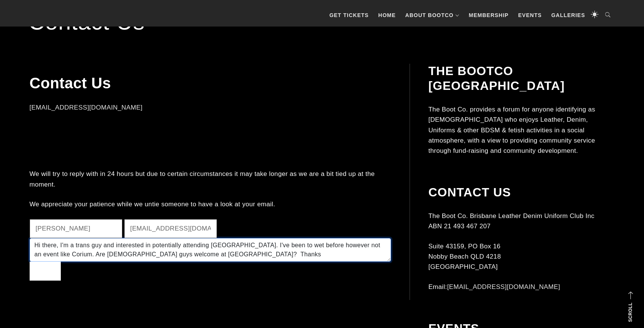 Image resolution: width=644 pixels, height=328 pixels. I want to click on a: Events, so click(530, 15).